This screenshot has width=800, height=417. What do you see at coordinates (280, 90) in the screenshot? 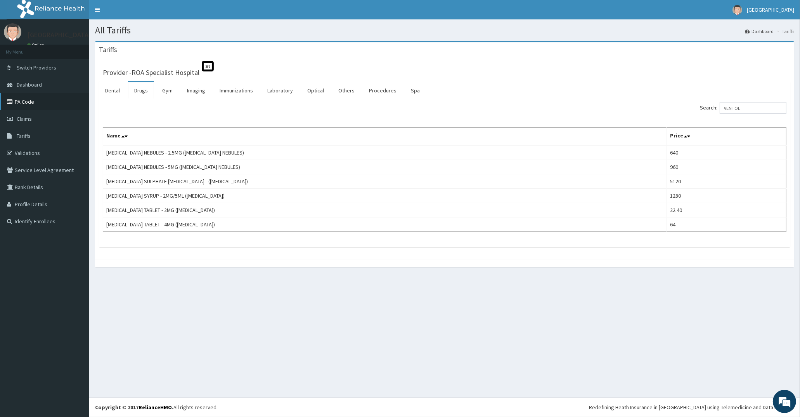
I see `a: Laboratory` at bounding box center [280, 90].